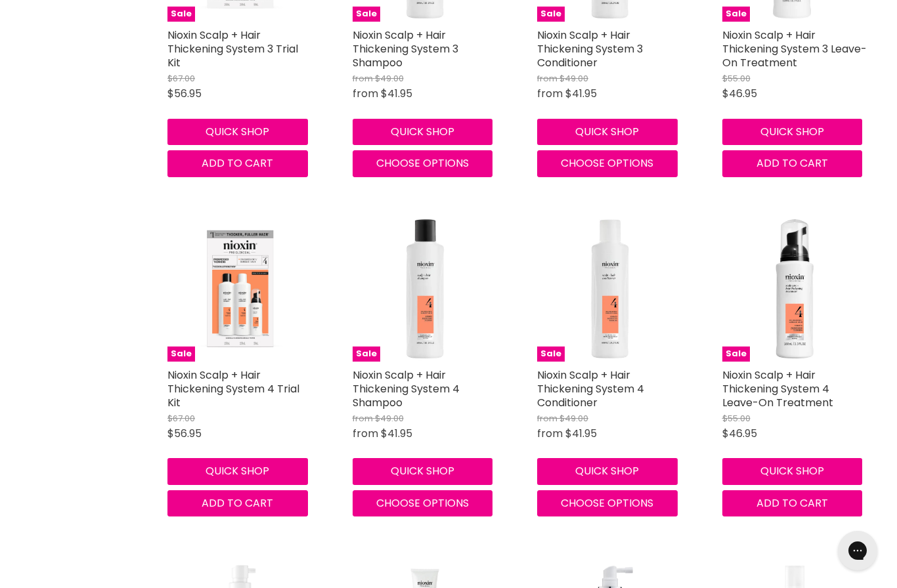 This screenshot has height=588, width=897. What do you see at coordinates (405, 49) in the screenshot?
I see `a: Nioxin Scalp + Hair Thickening System 3 Shampoo` at bounding box center [405, 49].